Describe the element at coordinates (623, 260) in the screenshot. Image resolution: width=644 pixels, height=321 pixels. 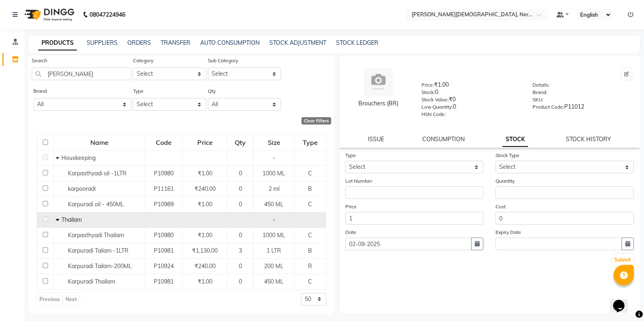
I see `button: Submit` at that location.